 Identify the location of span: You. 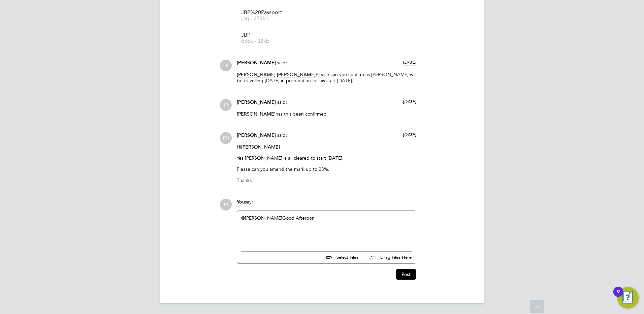
(241, 202).